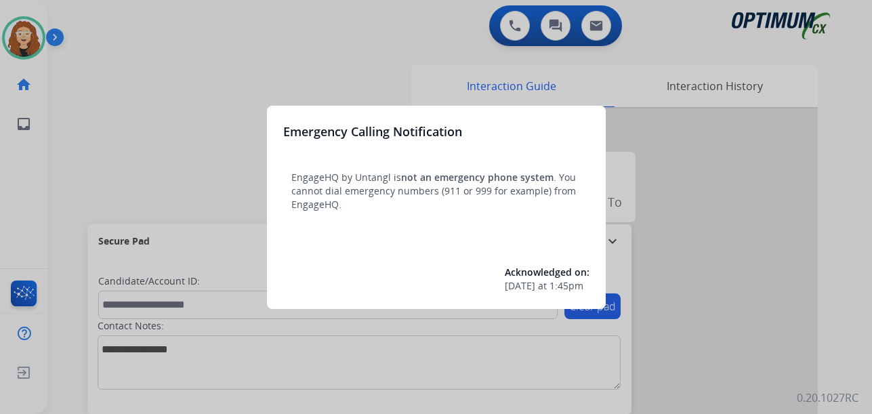 The image size is (872, 414). Describe the element at coordinates (373, 131) in the screenshot. I see `h3: Emergency Calling Notification` at that location.